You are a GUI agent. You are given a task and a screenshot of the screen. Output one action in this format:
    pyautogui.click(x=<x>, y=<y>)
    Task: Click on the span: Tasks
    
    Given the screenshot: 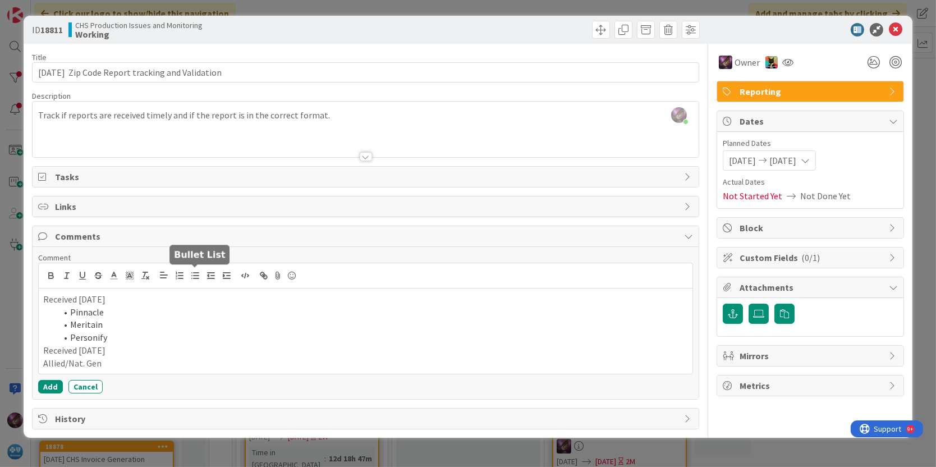 What is the action you would take?
    pyautogui.click(x=367, y=177)
    